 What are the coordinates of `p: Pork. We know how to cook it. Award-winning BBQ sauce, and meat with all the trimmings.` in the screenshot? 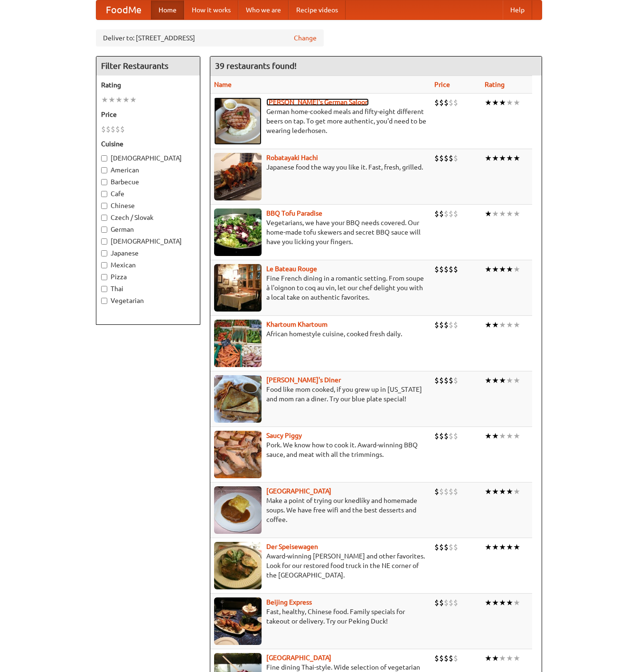 It's located at (320, 450).